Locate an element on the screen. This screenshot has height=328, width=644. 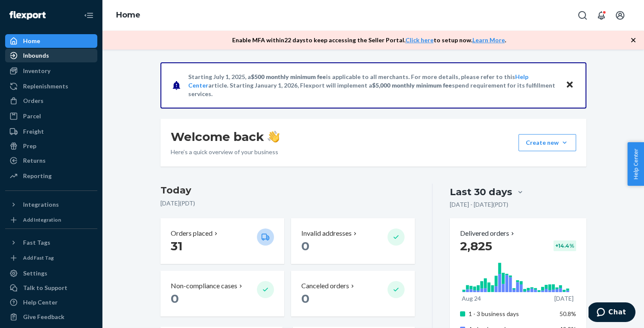
div: Help Center is located at coordinates (40, 302).